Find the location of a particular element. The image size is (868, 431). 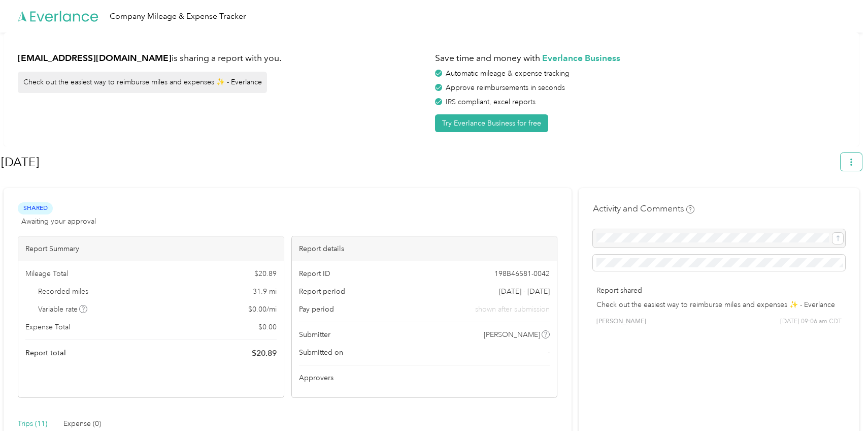

h4: Activity and Comments is located at coordinates (644, 208).